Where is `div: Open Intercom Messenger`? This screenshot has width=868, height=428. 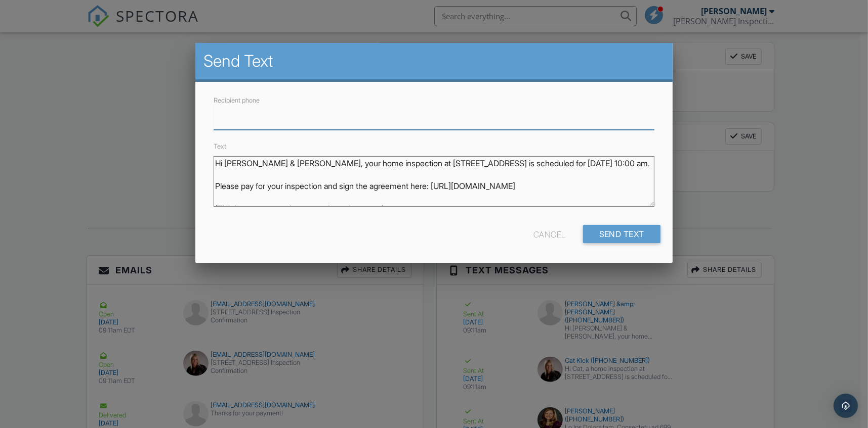 div: Open Intercom Messenger is located at coordinates (845, 406).